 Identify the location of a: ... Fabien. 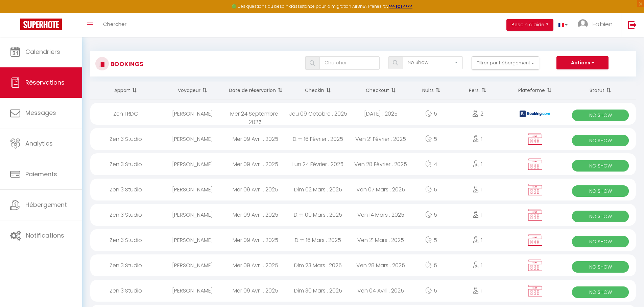
(597, 25).